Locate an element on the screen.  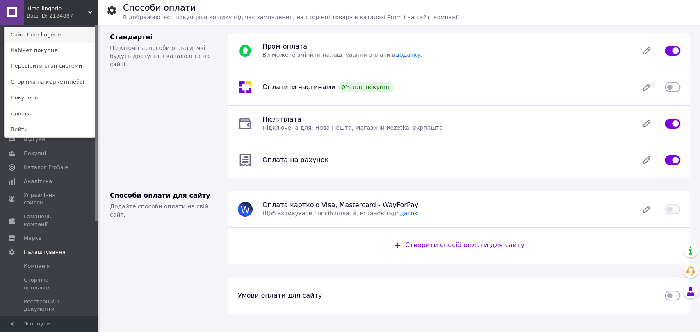
span: Стандартні is located at coordinates (131, 37).